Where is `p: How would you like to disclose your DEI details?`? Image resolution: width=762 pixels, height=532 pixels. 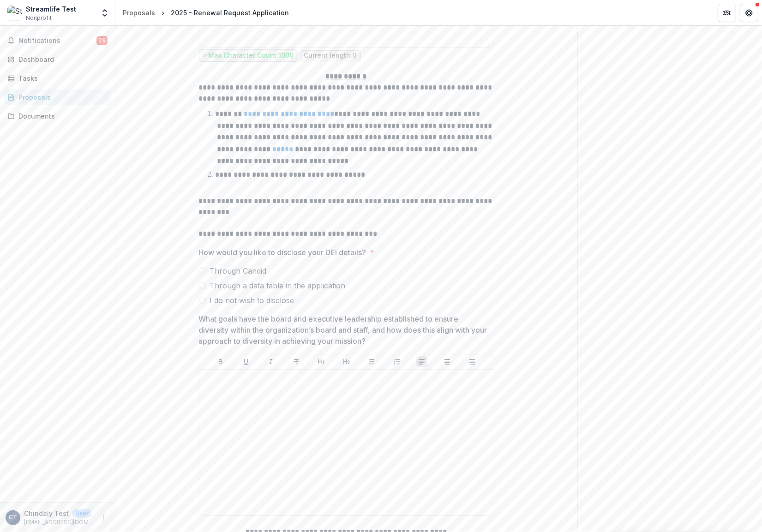 p: How would you like to disclose your DEI details? is located at coordinates (283, 252).